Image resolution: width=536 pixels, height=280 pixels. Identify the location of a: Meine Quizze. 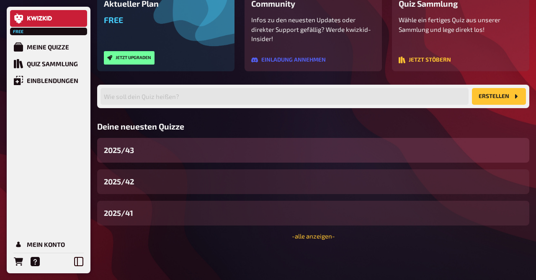
(49, 47).